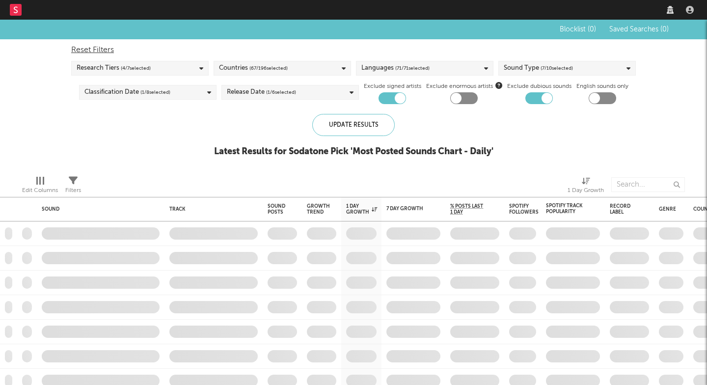 The image size is (707, 385). What do you see at coordinates (667, 209) in the screenshot?
I see `div: Genre` at bounding box center [667, 209].